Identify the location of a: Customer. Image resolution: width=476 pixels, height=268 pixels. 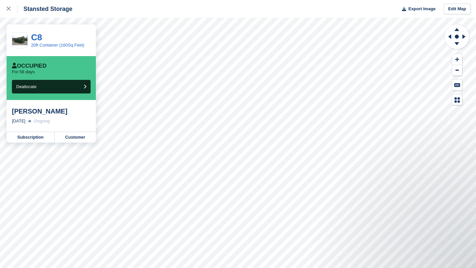
(75, 138).